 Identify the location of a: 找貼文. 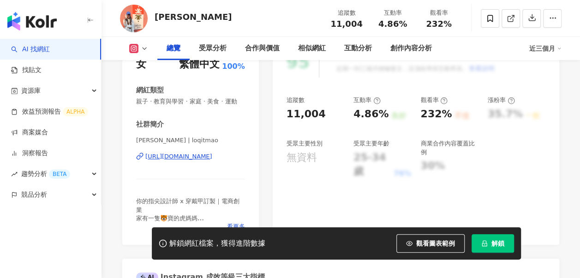
(26, 70).